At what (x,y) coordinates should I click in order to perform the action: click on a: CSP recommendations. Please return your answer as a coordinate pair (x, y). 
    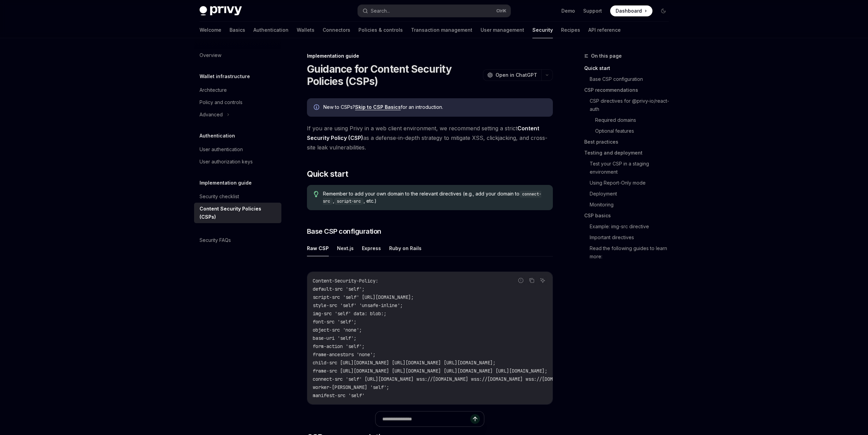
    Looking at the image, I should click on (629, 90).